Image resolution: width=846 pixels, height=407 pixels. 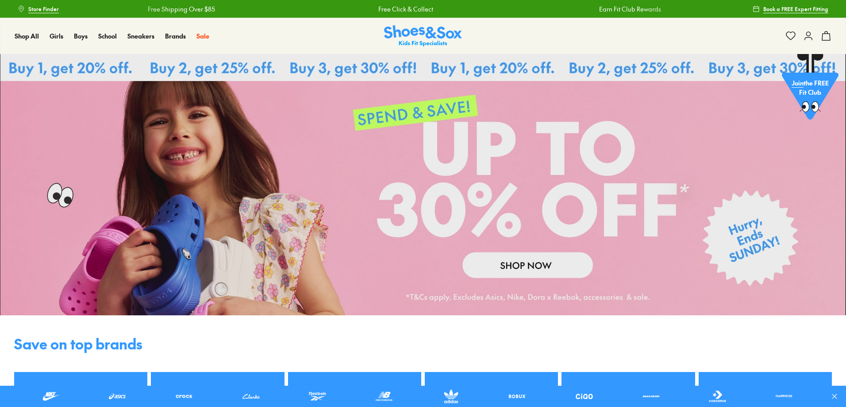 I want to click on span: Sale, so click(x=203, y=36).